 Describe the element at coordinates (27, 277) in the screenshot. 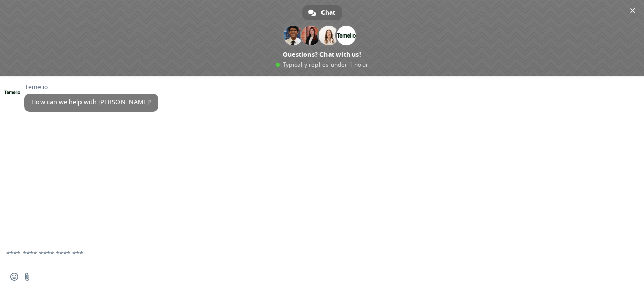

I see `span: Send a file` at that location.